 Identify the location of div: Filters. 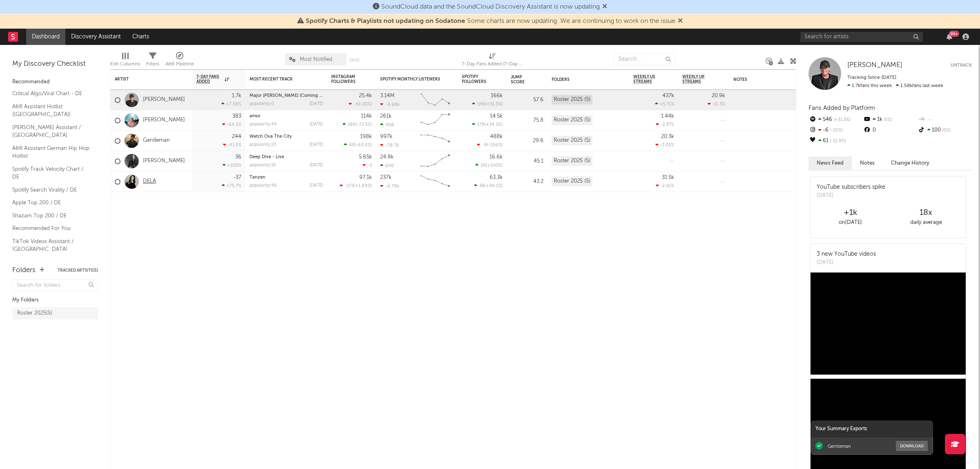
(152, 61).